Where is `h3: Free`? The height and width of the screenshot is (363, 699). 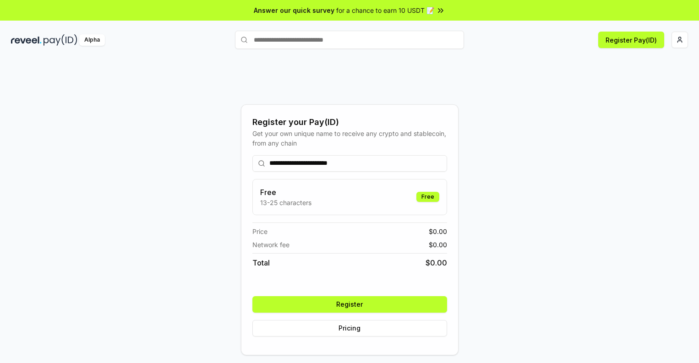 h3: Free is located at coordinates (286, 192).